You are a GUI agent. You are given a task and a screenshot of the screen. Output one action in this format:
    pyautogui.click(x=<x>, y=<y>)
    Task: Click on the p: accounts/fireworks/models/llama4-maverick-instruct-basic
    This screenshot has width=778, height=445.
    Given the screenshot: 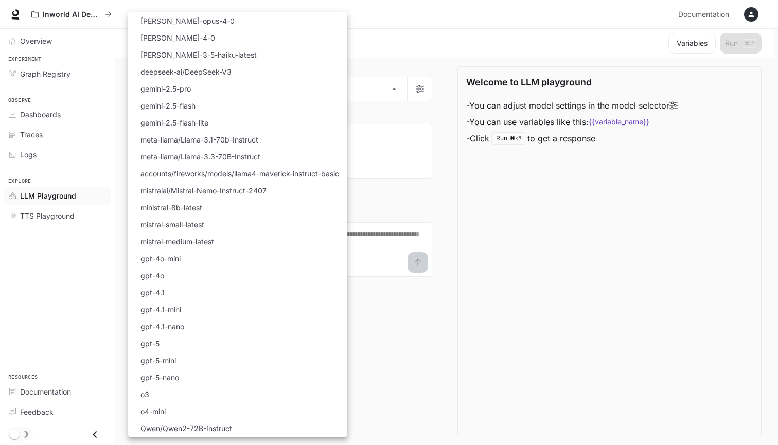 What is the action you would take?
    pyautogui.click(x=240, y=173)
    